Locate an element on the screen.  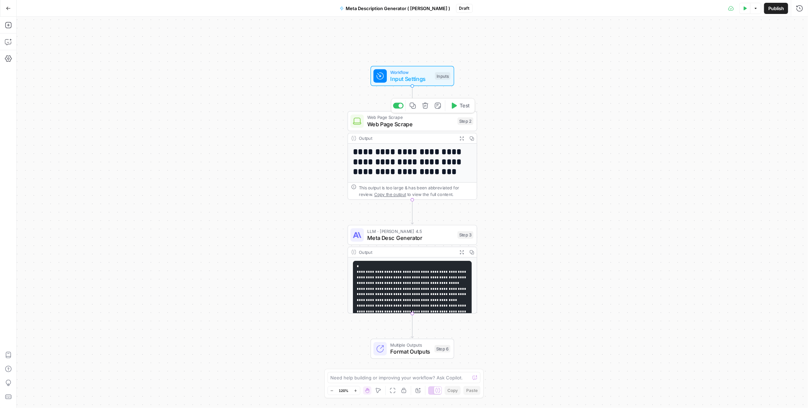
div: WorkflowInput SettingsInputs is located at coordinates (413, 76).